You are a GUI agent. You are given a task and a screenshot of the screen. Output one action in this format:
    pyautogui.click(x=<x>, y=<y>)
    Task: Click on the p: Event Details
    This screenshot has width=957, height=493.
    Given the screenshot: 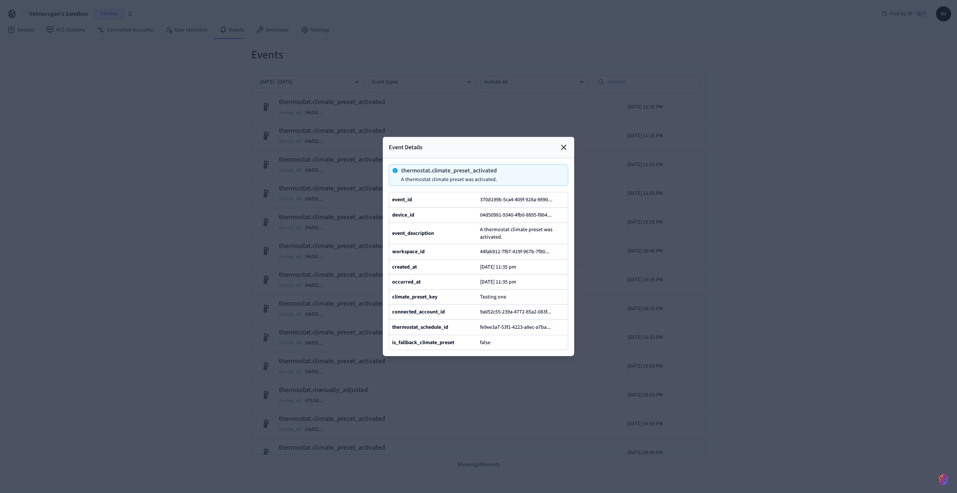 What is the action you would take?
    pyautogui.click(x=406, y=147)
    